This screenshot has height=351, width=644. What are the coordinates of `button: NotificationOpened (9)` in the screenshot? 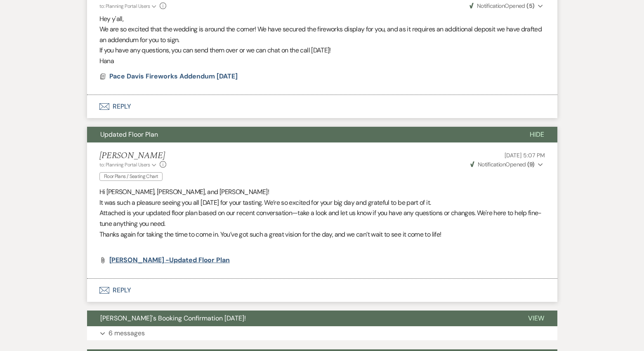 It's located at (507, 164).